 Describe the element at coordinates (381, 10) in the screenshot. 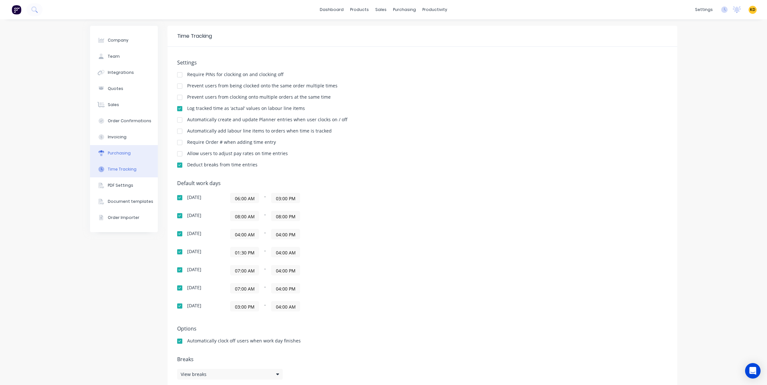

I see `div: sales` at that location.